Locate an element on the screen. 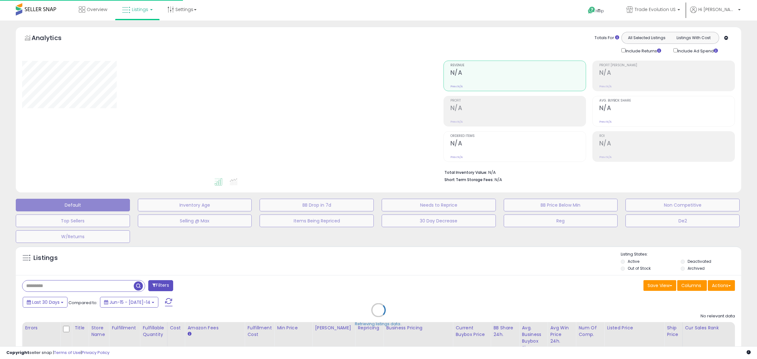 The image size is (757, 359). button: Items Being Repriced is located at coordinates (317, 221).